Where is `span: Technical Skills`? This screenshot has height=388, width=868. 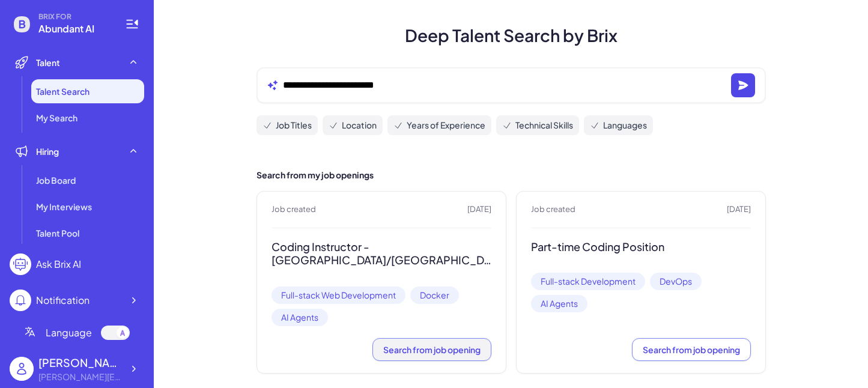 span: Technical Skills is located at coordinates (544, 125).